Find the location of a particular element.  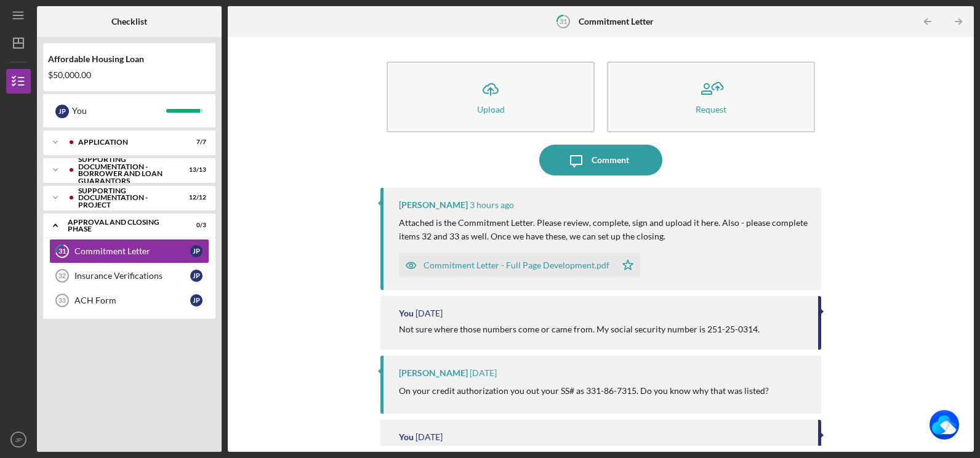

button: JP is located at coordinates (18, 439).